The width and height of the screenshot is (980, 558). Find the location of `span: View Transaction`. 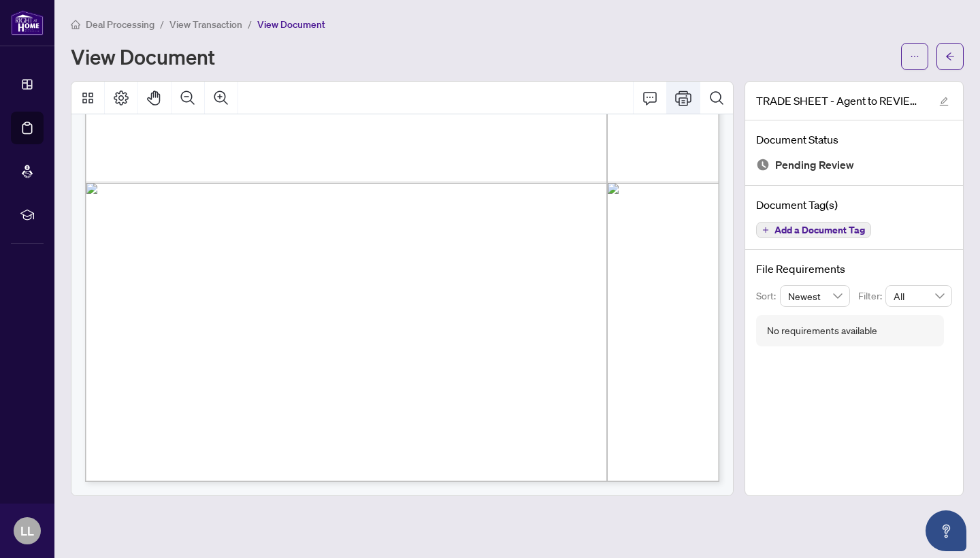

span: View Transaction is located at coordinates (206, 24).